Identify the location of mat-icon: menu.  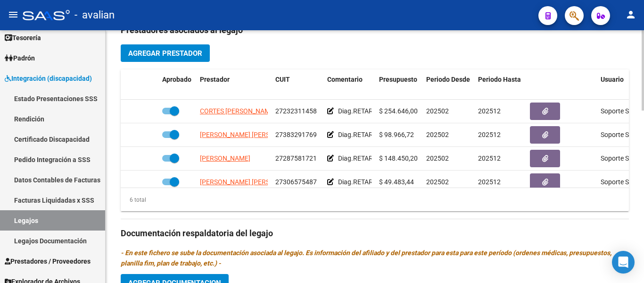
(13, 14).